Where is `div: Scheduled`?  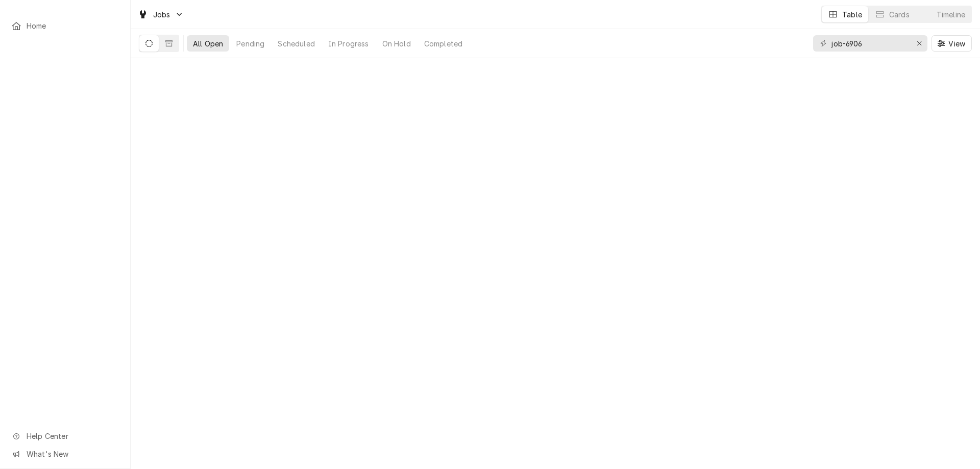 div: Scheduled is located at coordinates (296, 43).